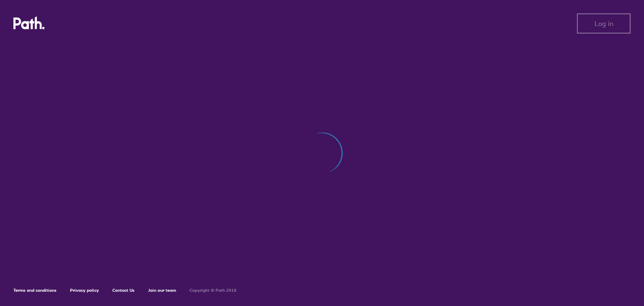  What do you see at coordinates (84, 290) in the screenshot?
I see `a: Privacy policy` at bounding box center [84, 290].